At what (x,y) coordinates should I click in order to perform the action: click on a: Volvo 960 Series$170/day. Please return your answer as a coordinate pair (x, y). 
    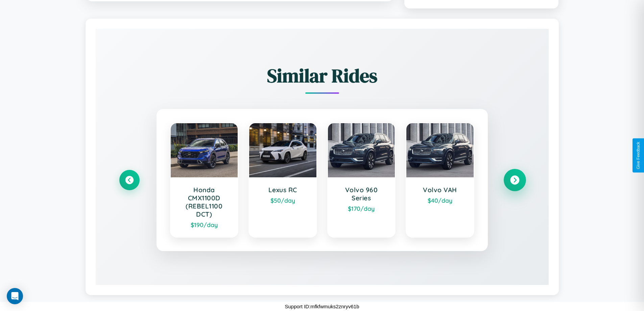
    Looking at the image, I should click on (361, 180).